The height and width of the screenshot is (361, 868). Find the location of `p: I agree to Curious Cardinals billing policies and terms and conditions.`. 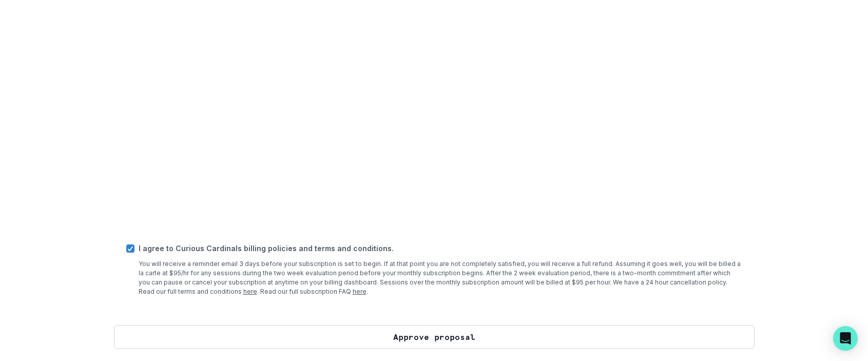

p: I agree to Curious Cardinals billing policies and terms and conditions. is located at coordinates (440, 248).